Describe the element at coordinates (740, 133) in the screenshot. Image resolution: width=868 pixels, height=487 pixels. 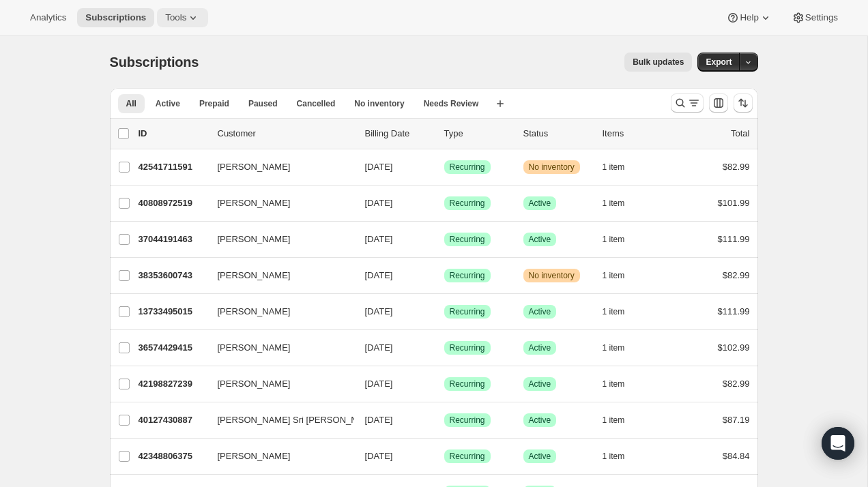
I see `p: Total` at that location.